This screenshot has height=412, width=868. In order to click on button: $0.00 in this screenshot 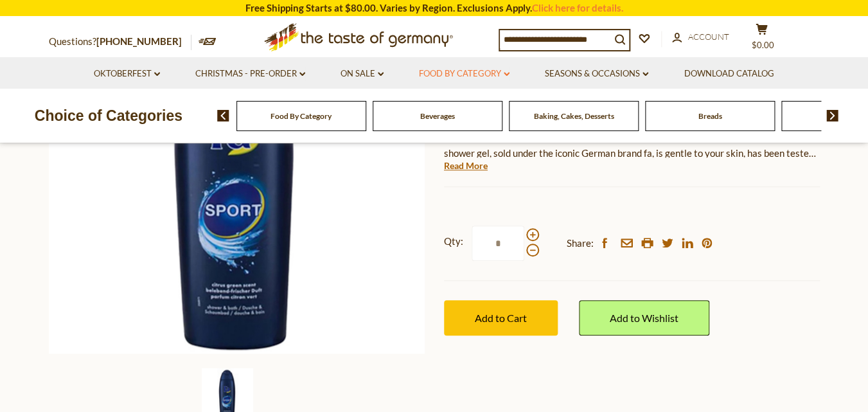, I will do `click(762, 39)`.